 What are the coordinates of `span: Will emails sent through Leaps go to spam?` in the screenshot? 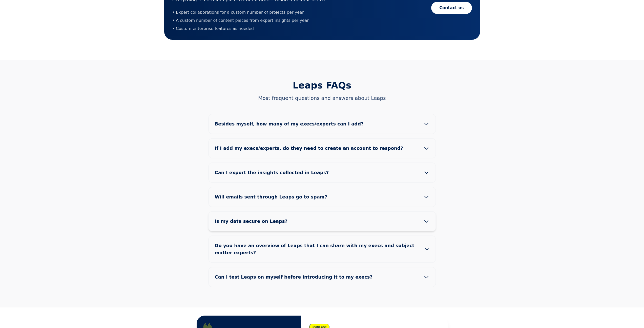 It's located at (275, 197).